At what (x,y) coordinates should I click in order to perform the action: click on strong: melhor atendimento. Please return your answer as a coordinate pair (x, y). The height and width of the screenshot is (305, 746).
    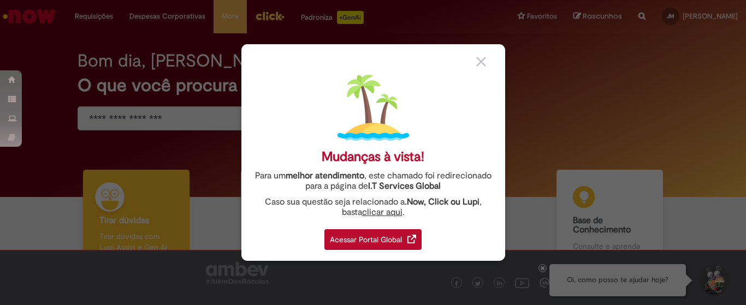
    Looking at the image, I should click on (325, 176).